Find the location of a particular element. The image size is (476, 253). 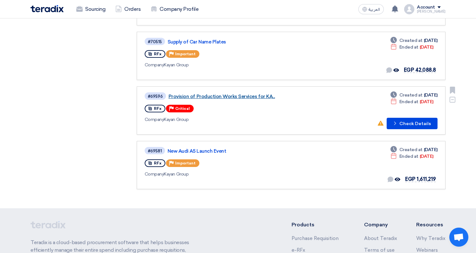

div: #69581 is located at coordinates (155, 151).